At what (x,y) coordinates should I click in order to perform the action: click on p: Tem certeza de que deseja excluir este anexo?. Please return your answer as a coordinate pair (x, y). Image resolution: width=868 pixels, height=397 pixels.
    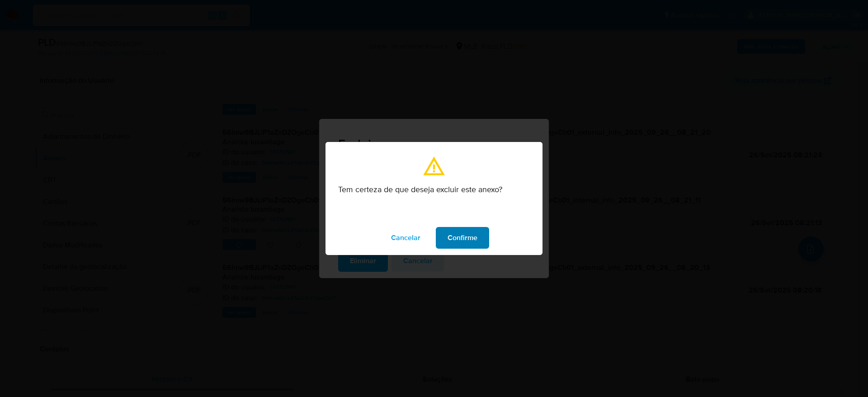
    Looking at the image, I should click on (434, 189).